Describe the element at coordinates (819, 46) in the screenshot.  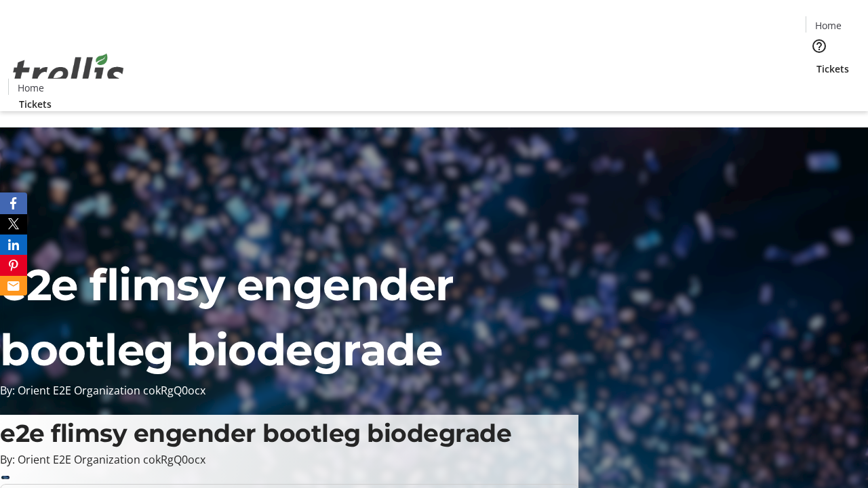
I see `button: Help` at that location.